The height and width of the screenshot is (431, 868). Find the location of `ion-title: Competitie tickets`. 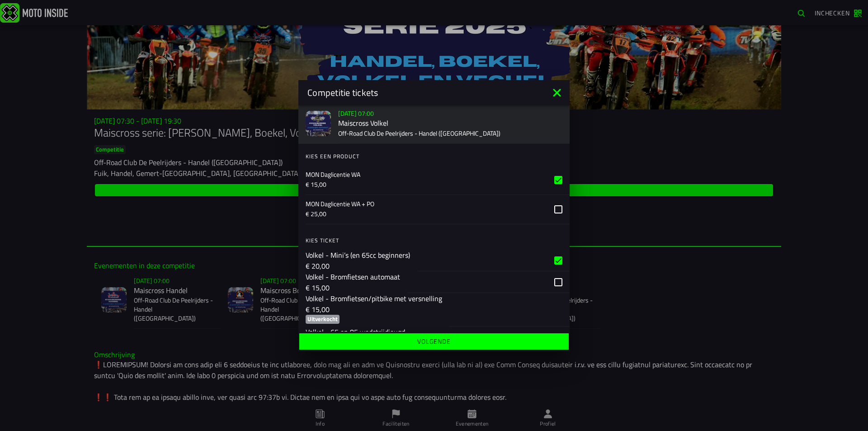

ion-title: Competitie tickets is located at coordinates (425, 93).